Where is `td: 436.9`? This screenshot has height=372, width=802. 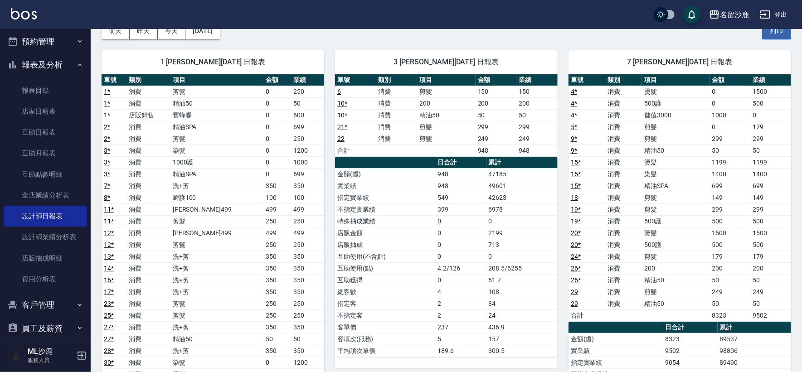 td: 436.9 is located at coordinates (522, 327).